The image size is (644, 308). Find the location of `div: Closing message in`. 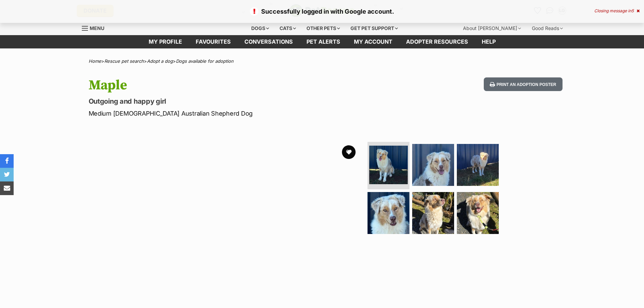

div: Closing message in is located at coordinates (616, 11).